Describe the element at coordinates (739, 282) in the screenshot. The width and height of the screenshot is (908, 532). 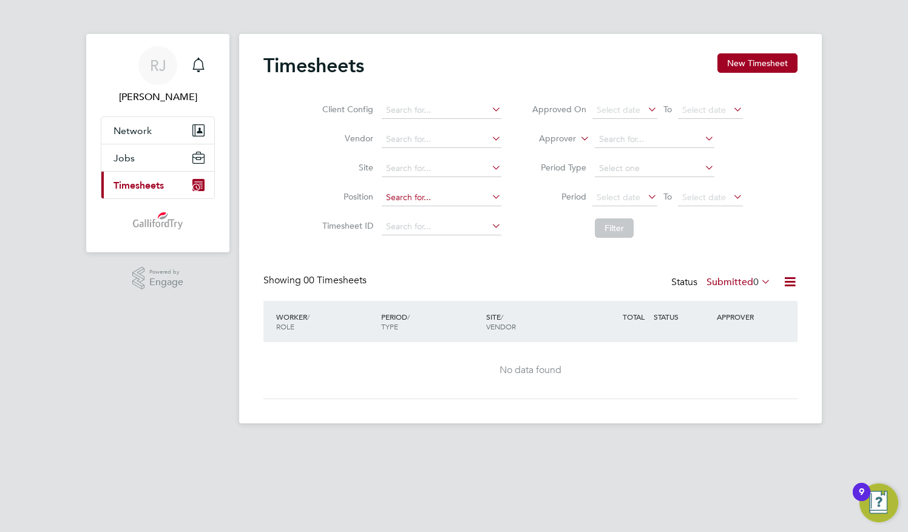
I see `label: Submitted` at that location.